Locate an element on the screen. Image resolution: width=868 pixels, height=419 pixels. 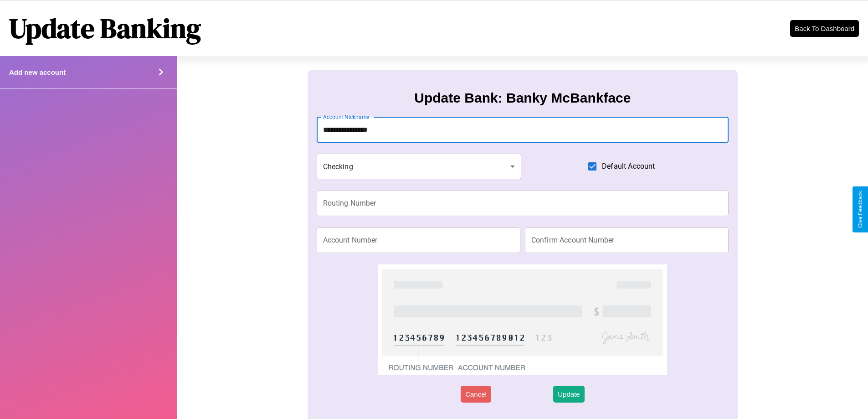
h1: Update Banking is located at coordinates (104, 28).